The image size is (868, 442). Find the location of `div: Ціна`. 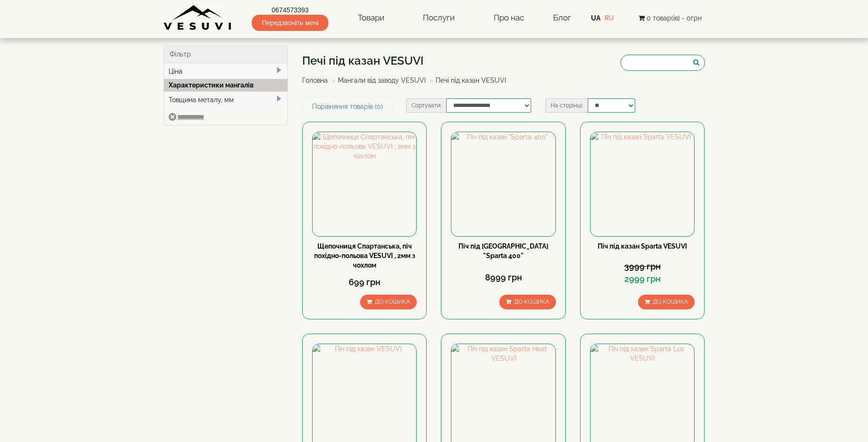

div: Ціна is located at coordinates (226, 71).